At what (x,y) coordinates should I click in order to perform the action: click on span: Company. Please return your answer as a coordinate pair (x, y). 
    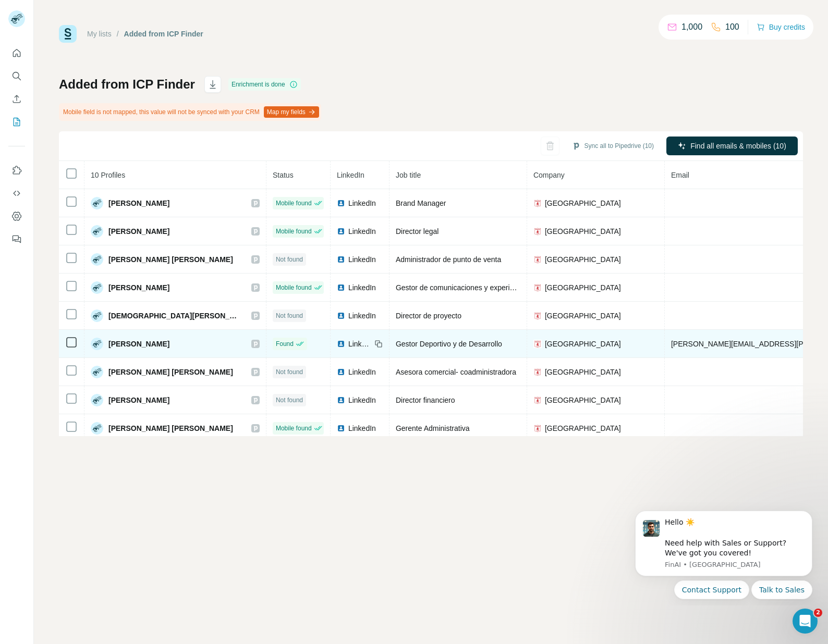
    Looking at the image, I should click on (549, 175).